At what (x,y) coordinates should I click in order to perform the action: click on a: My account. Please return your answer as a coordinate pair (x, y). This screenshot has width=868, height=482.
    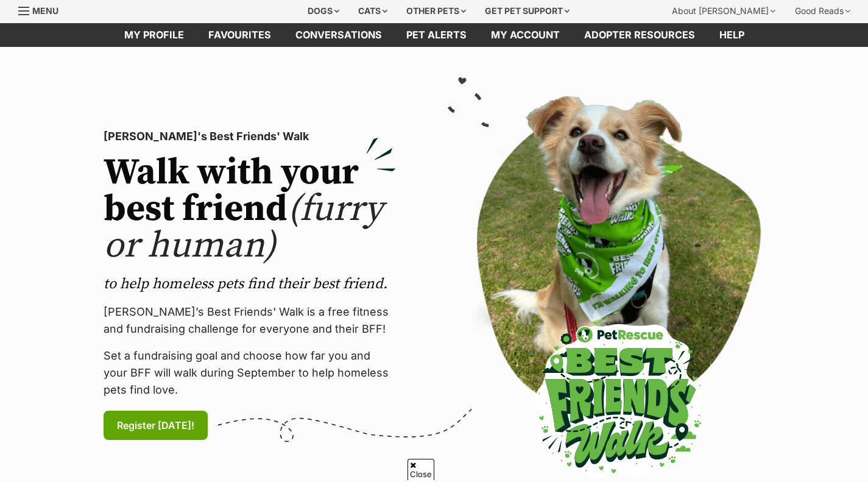
    Looking at the image, I should click on (525, 35).